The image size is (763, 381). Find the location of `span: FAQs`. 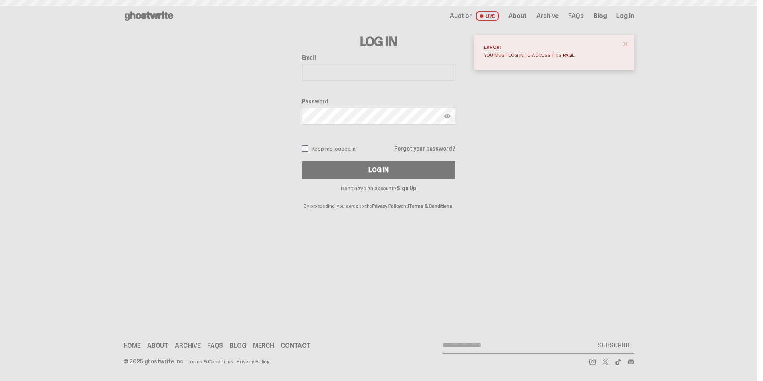

span: FAQs is located at coordinates (576, 16).